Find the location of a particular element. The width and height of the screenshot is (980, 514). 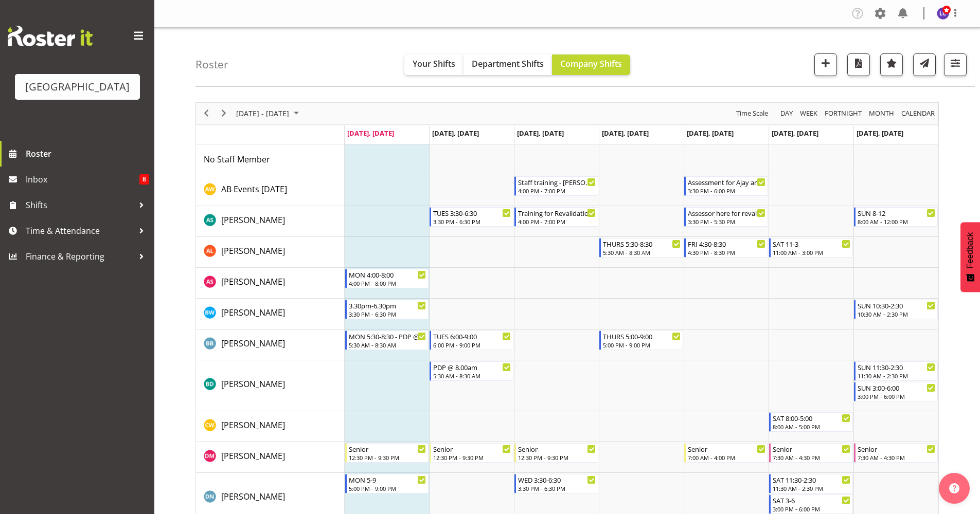

div: Ajay Smith"s event - Training for Revalidation with Felix Begin From Wednesday, October 8, 2025 a... is located at coordinates (556, 217).